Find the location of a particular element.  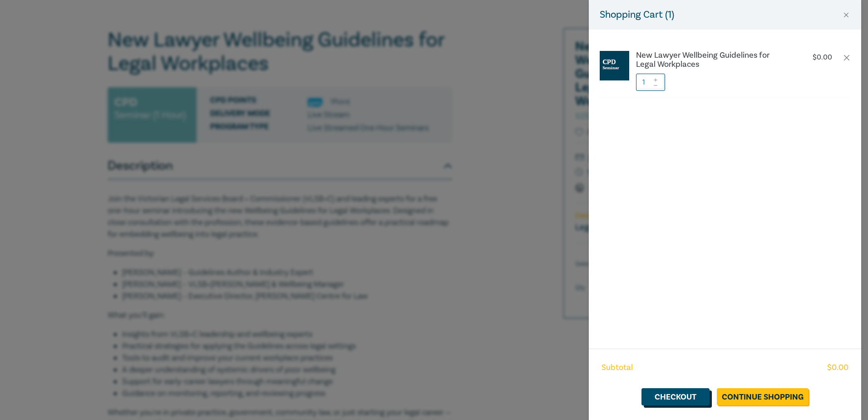

img: CPD%20Seminar.jpg is located at coordinates (614, 65).